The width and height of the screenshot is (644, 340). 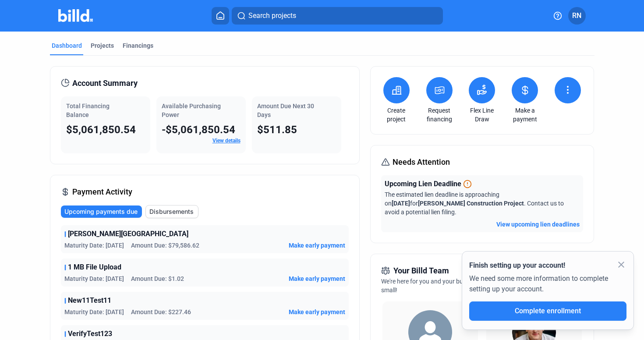 I want to click on button: Disbursements, so click(x=171, y=211).